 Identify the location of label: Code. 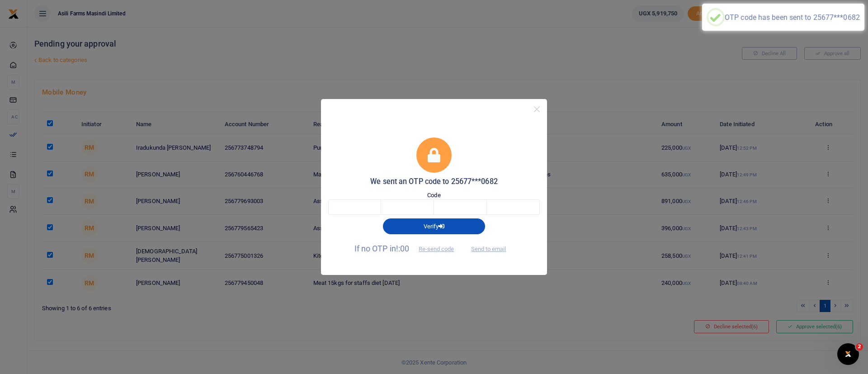
(433, 195).